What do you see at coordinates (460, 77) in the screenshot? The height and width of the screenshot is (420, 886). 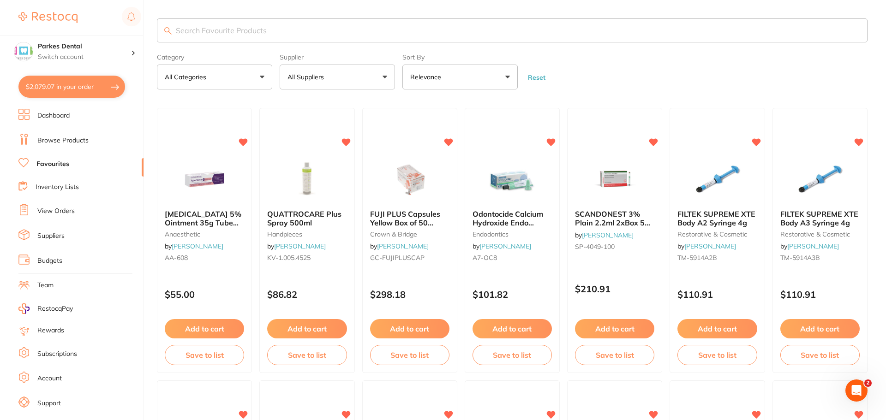 I see `button: Relevance` at bounding box center [460, 77].